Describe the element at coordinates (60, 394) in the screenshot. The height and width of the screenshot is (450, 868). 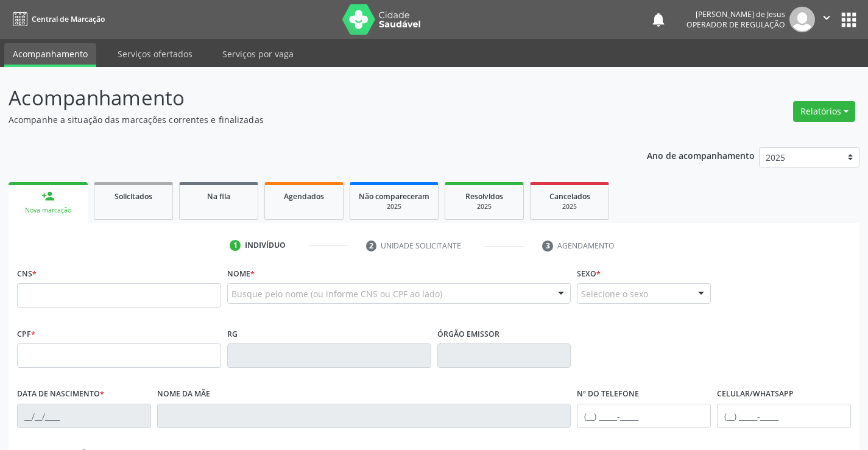
I see `label: Data de nascimento` at that location.